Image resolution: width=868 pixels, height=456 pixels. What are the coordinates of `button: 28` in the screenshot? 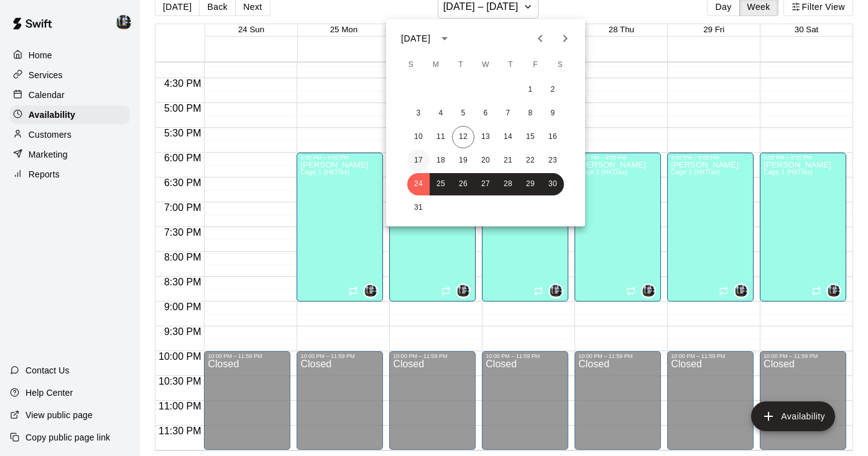 It's located at (508, 185).